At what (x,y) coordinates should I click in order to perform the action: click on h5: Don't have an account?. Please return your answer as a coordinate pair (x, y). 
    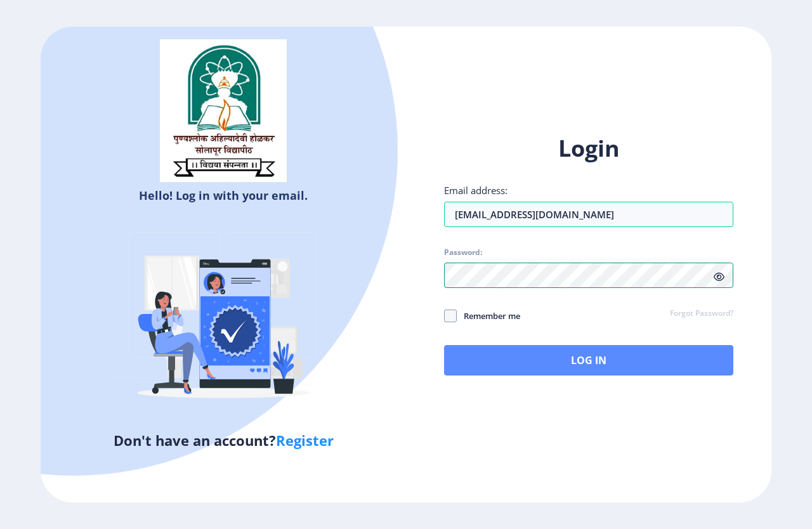
    Looking at the image, I should click on (223, 440).